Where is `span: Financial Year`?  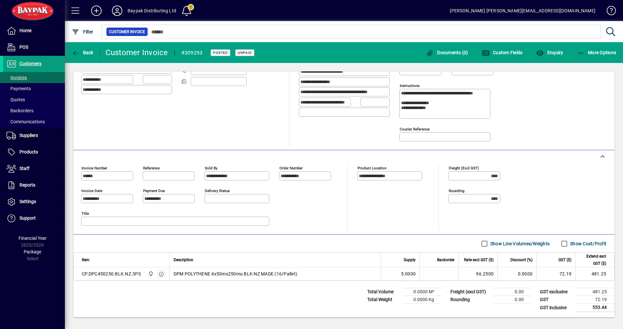 span: Financial Year is located at coordinates (32, 238).